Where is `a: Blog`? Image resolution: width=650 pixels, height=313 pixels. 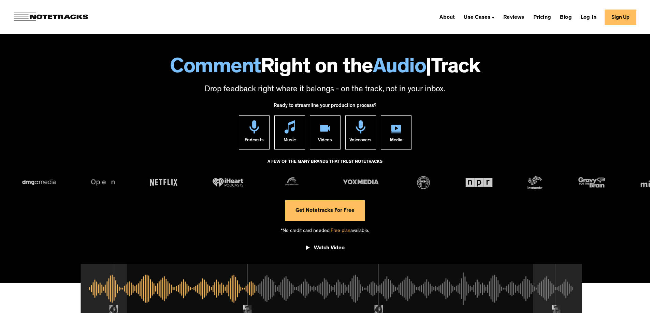 a: Blog is located at coordinates (565, 17).